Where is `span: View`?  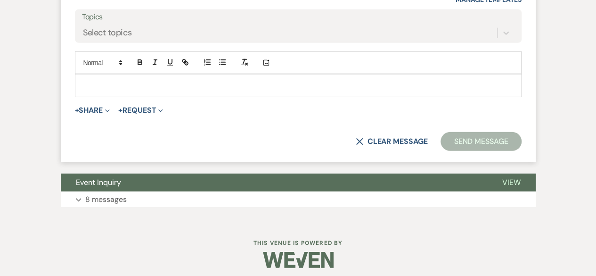 span: View is located at coordinates (511, 182).